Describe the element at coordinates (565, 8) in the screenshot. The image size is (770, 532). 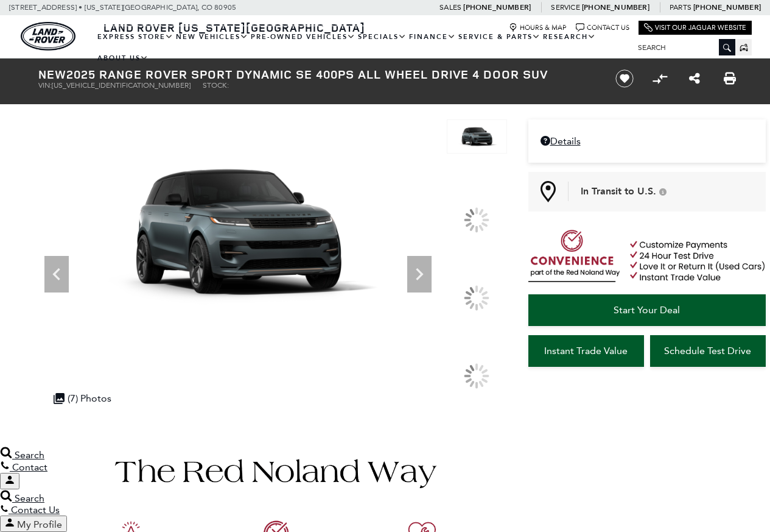
I see `span: Service` at that location.